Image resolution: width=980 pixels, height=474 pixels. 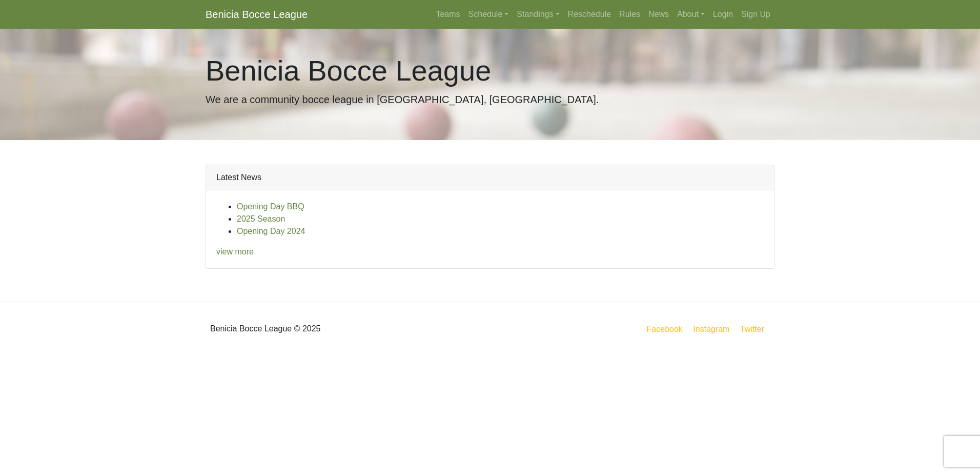 What do you see at coordinates (488, 14) in the screenshot?
I see `a: Schedule` at bounding box center [488, 14].